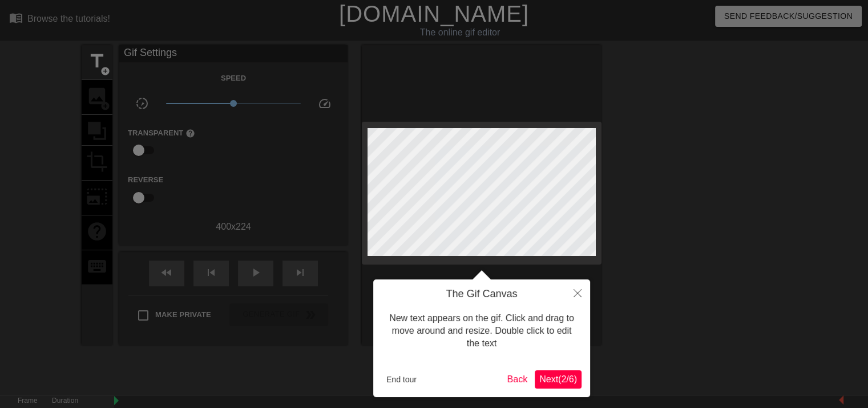 The height and width of the screenshot is (408, 868). Describe the element at coordinates (482, 331) in the screenshot. I see `div: New text appears on the gif. Click and drag to move around and resize. Double click to edit the text` at that location.